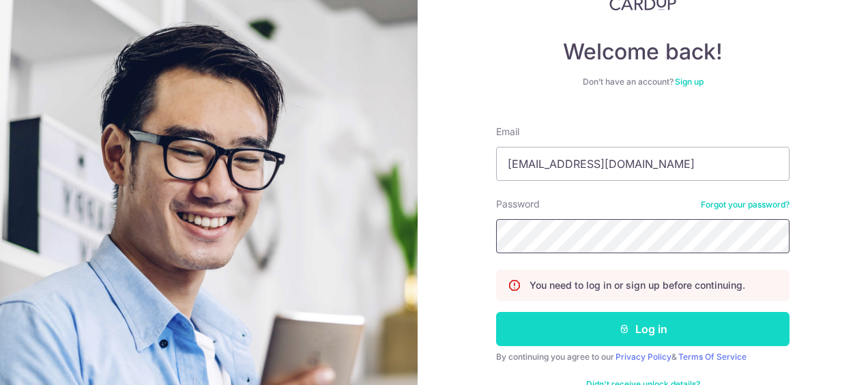  I want to click on label: Password, so click(518, 204).